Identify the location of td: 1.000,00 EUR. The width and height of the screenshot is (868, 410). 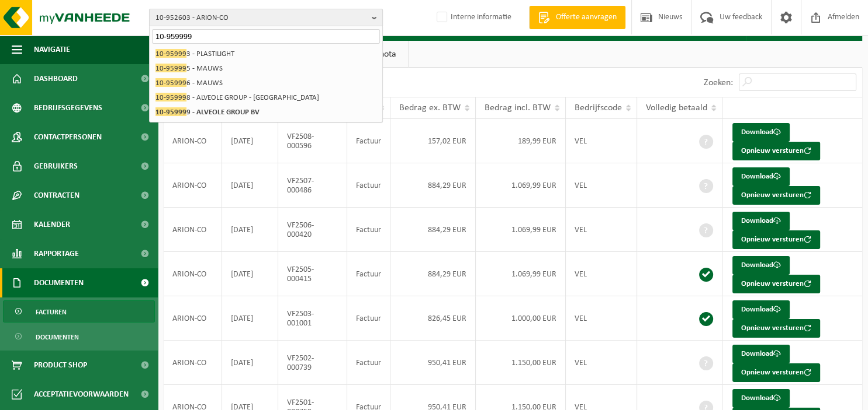
(521, 318).